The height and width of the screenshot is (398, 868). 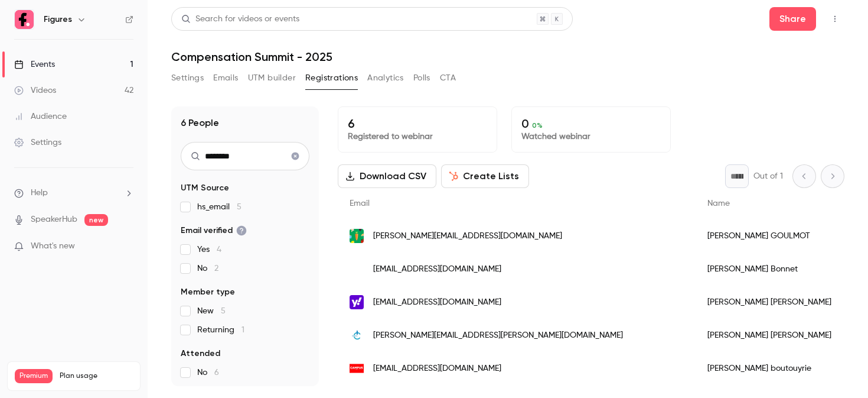 What do you see at coordinates (417, 124) in the screenshot?
I see `p: 6` at bounding box center [417, 124].